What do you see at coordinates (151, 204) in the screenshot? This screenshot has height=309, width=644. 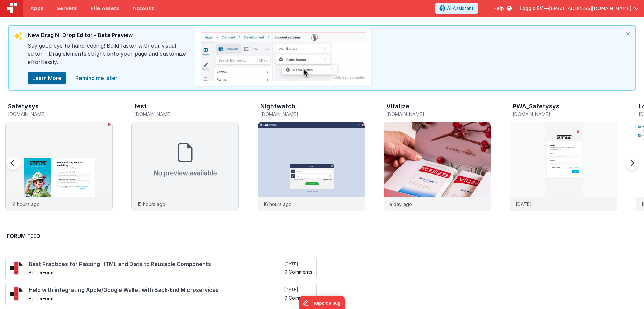 I see `p: 15 hours ago` at bounding box center [151, 204].